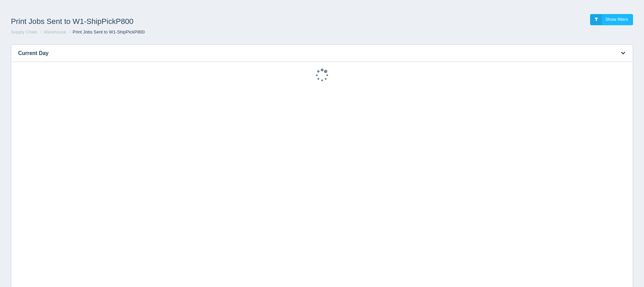 The width and height of the screenshot is (644, 287). What do you see at coordinates (166, 21) in the screenshot?
I see `h1: Print Jobs Sent to W1-ShipPickP800` at bounding box center [166, 21].